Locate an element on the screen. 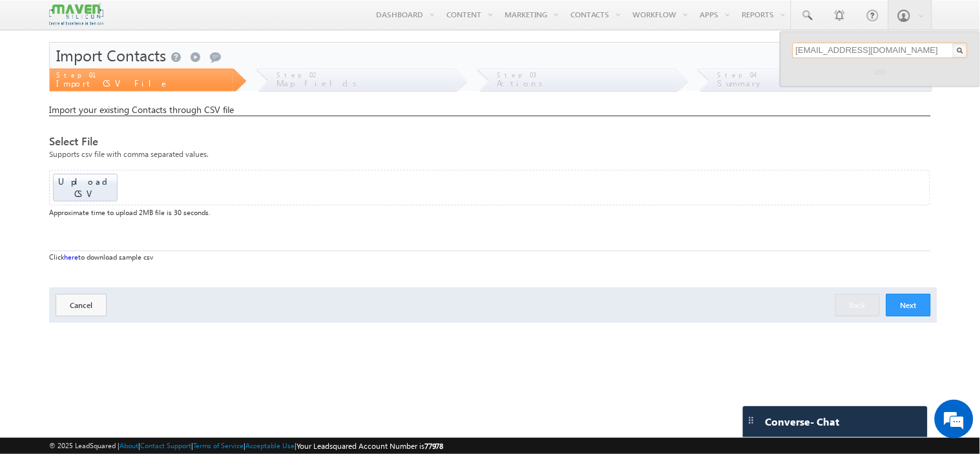  div: Select File is located at coordinates (490, 141).